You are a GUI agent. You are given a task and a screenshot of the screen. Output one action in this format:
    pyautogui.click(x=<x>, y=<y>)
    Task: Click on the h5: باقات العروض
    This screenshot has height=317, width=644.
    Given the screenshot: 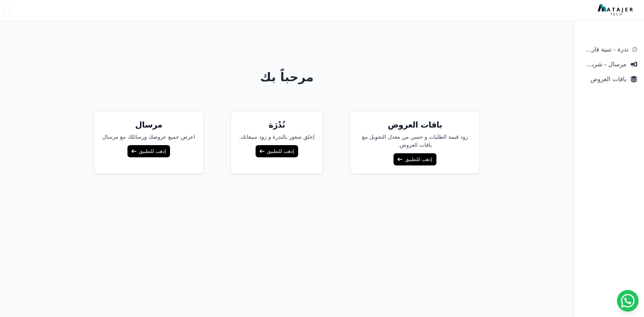 What is the action you would take?
    pyautogui.click(x=415, y=125)
    